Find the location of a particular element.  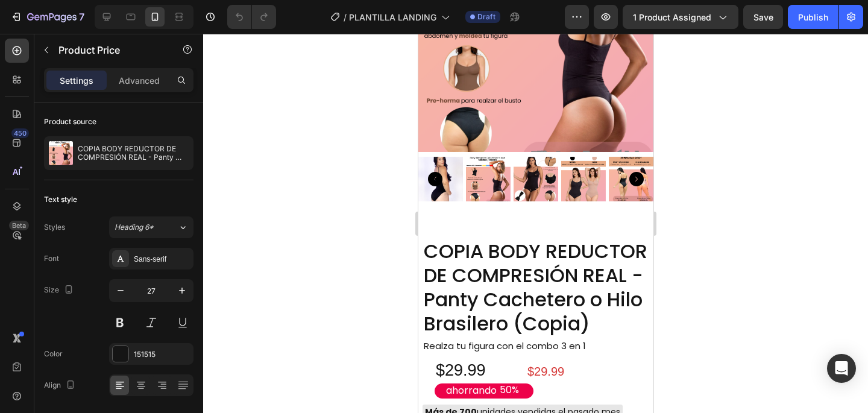

span: PLANTILLA LANDING is located at coordinates (392, 17).